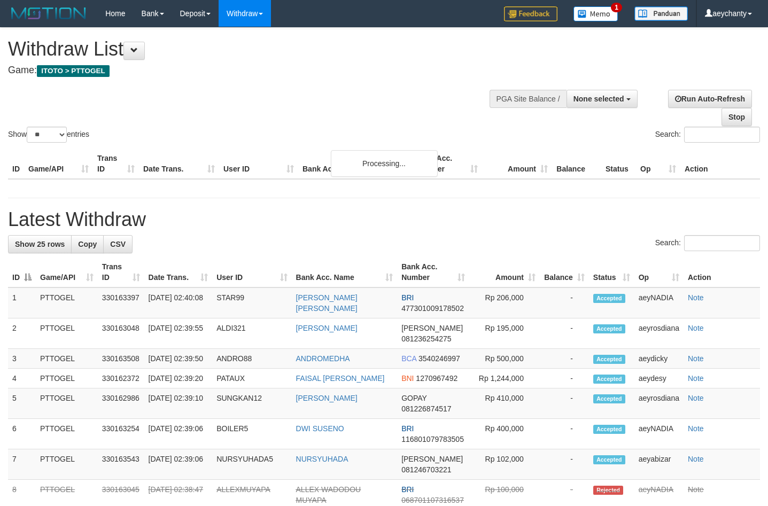 This screenshot has width=768, height=506. What do you see at coordinates (659, 272) in the screenshot?
I see `th: Op: activate to sort column ascending` at bounding box center [659, 272].